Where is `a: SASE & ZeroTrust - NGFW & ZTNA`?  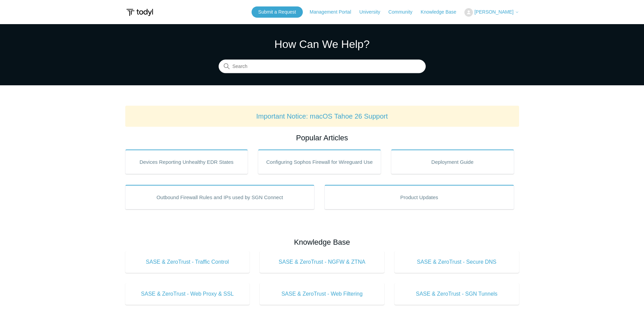
a: SASE & ZeroTrust - NGFW & ZTNA is located at coordinates (322, 262).